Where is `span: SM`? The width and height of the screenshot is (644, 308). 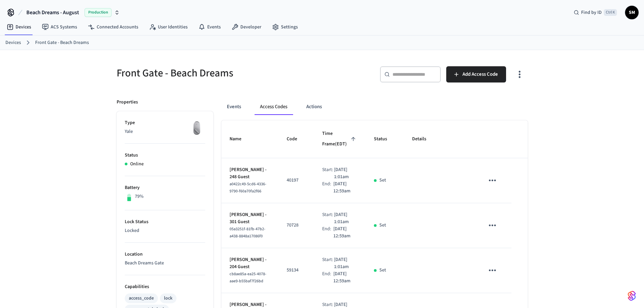
span: SM is located at coordinates (632, 13).